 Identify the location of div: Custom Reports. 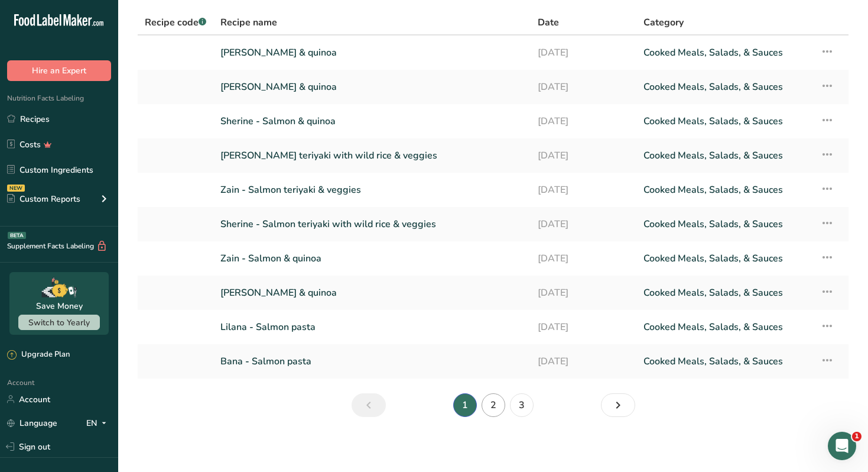
(44, 199).